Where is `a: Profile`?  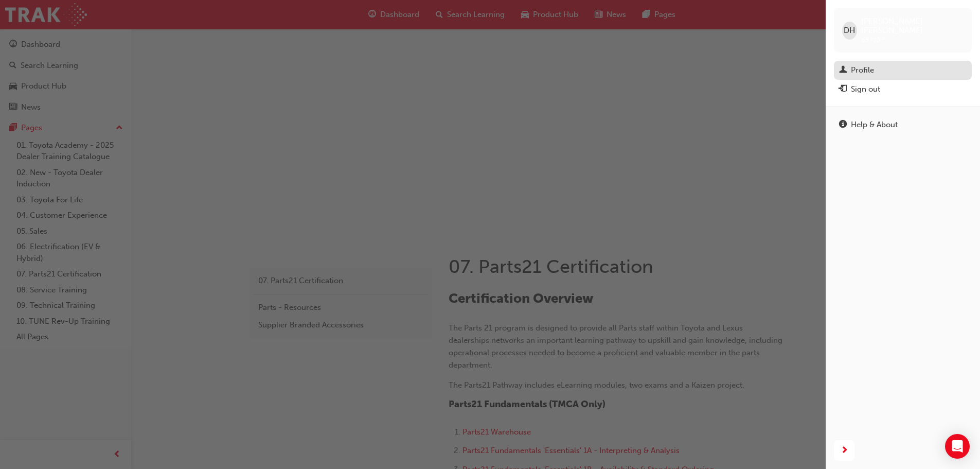
a: Profile is located at coordinates (903, 70).